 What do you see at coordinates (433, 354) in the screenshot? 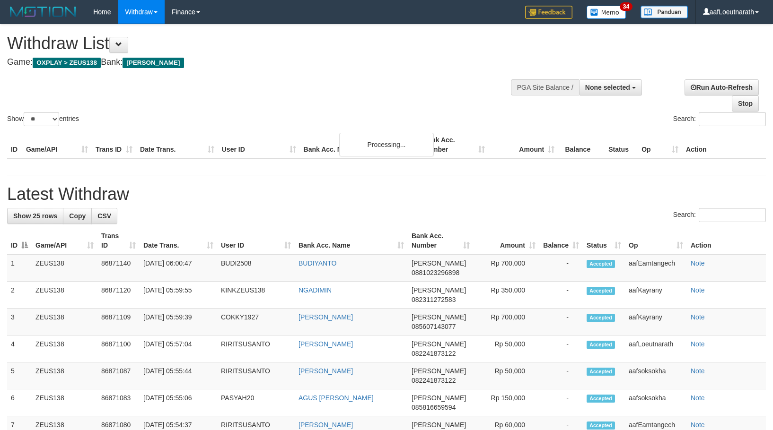
I see `span: Copy 082241873122 to clipboard` at bounding box center [433, 354].